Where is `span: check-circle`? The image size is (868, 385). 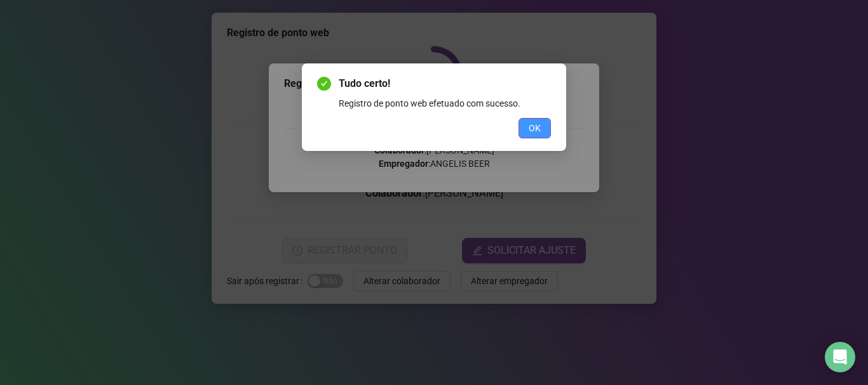 span: check-circle is located at coordinates (324, 83).